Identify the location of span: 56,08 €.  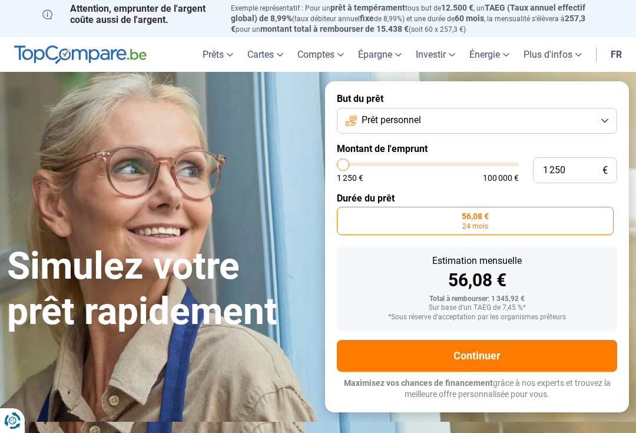
(475, 216).